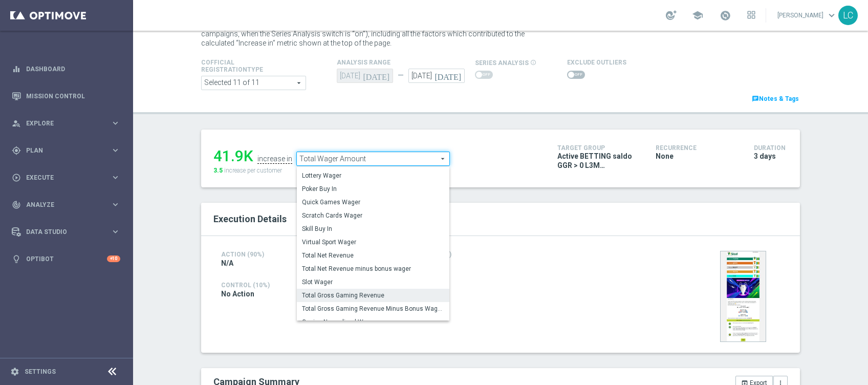  Describe the element at coordinates (698, 15) in the screenshot. I see `span: school` at that location.